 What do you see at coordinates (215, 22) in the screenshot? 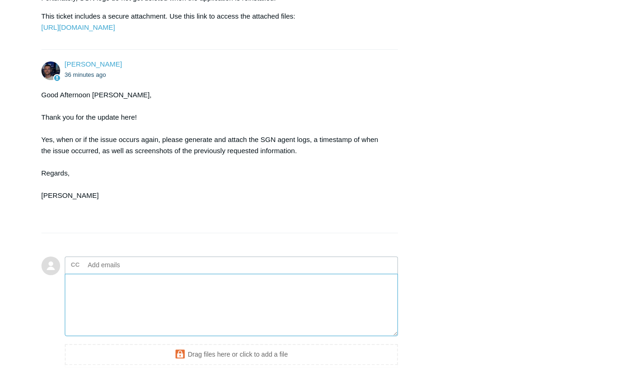
I see `p: This ticket includes a secure attachment. Use this link to access the attached files:` at bounding box center [215, 22].